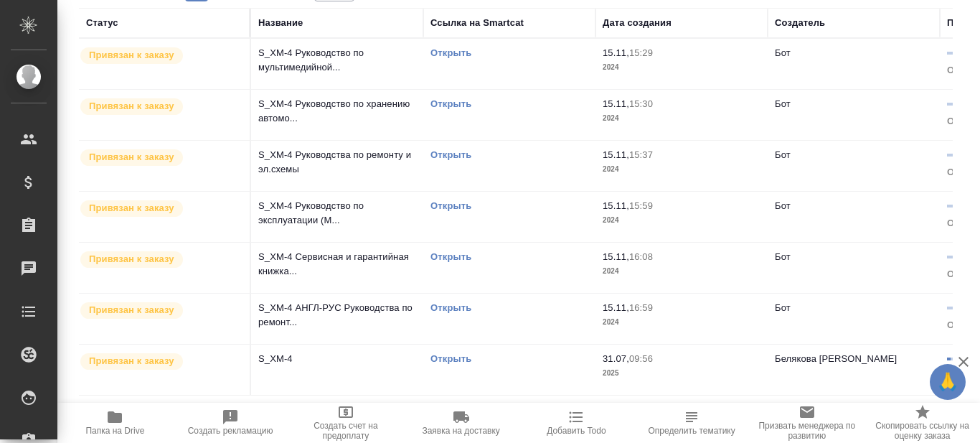 The image size is (980, 443). I want to click on p: 15:29, so click(641, 52).